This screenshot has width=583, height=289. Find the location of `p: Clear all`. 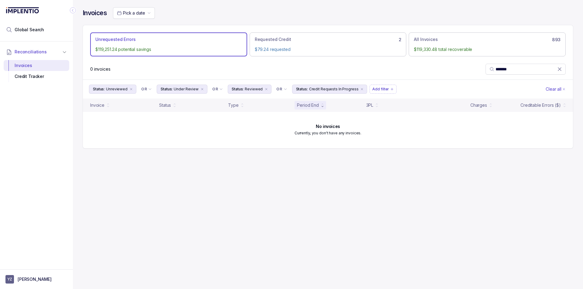

p: Clear all is located at coordinates (554, 89).